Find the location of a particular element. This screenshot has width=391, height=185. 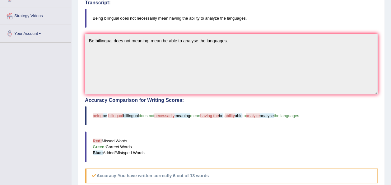

b: You have written correctly 6 out of 13 words is located at coordinates (163, 175).